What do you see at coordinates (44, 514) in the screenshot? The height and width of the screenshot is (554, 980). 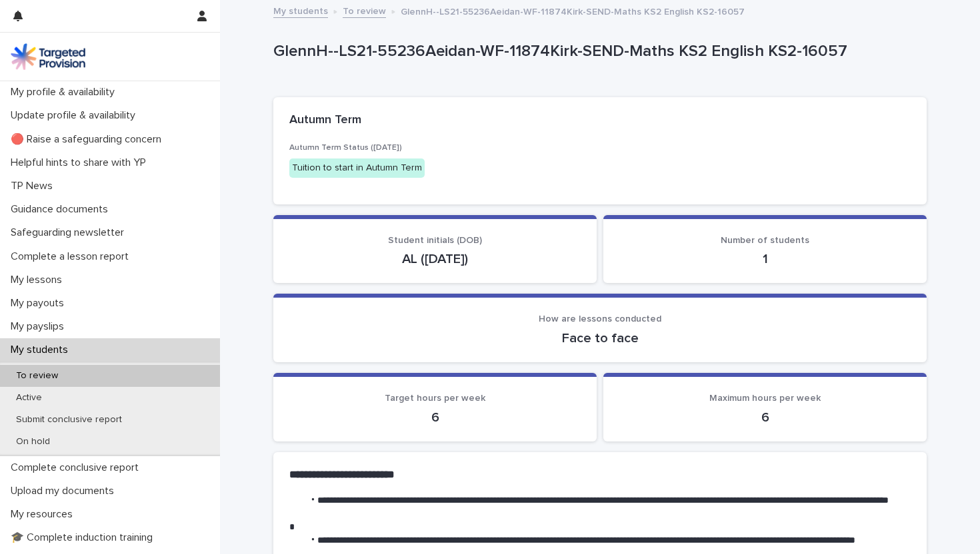 I see `p: My resources` at bounding box center [44, 514].